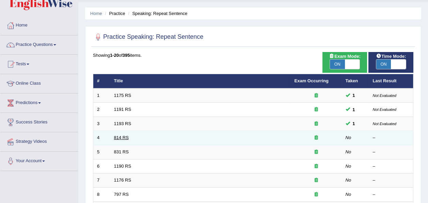 Image resolution: width=428 pixels, height=203 pixels. What do you see at coordinates (121, 152) in the screenshot?
I see `a: 831 RS` at bounding box center [121, 152].